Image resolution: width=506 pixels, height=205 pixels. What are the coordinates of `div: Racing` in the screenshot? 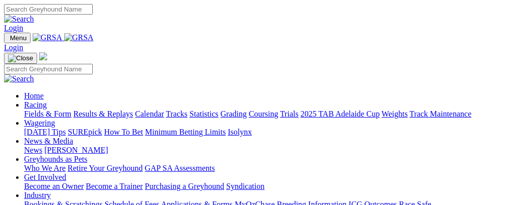 It's located at (263, 114).